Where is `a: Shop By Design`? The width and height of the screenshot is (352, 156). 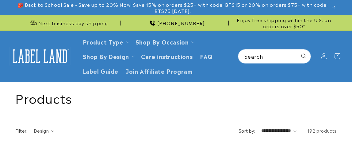 a: Shop By Design is located at coordinates (106, 56).